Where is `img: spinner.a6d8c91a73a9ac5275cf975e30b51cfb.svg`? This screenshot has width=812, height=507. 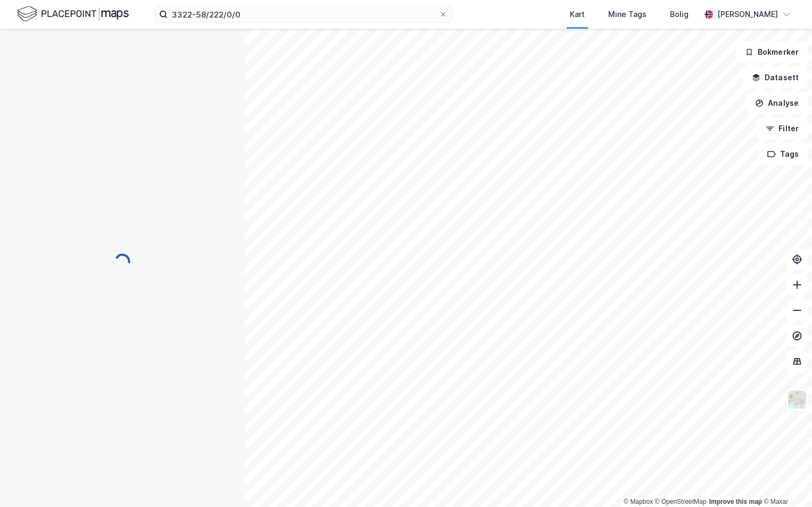
img: spinner.a6d8c91a73a9ac5275cf975e30b51cfb.svg is located at coordinates (122, 262).